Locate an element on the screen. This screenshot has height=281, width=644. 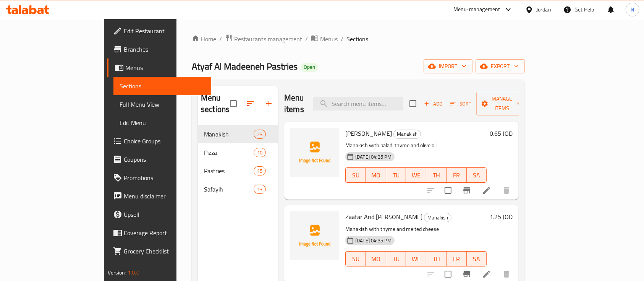
button: SA is located at coordinates (477, 175).